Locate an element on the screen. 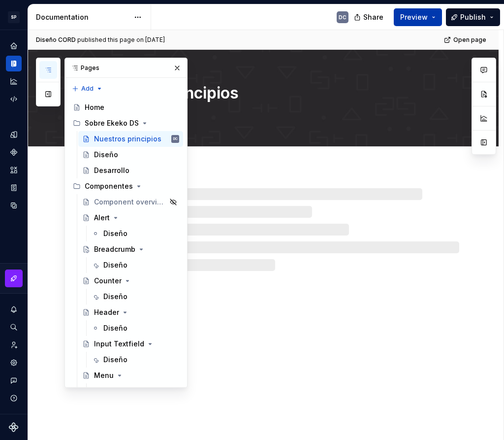  a: Supernova Logo is located at coordinates (14, 427).